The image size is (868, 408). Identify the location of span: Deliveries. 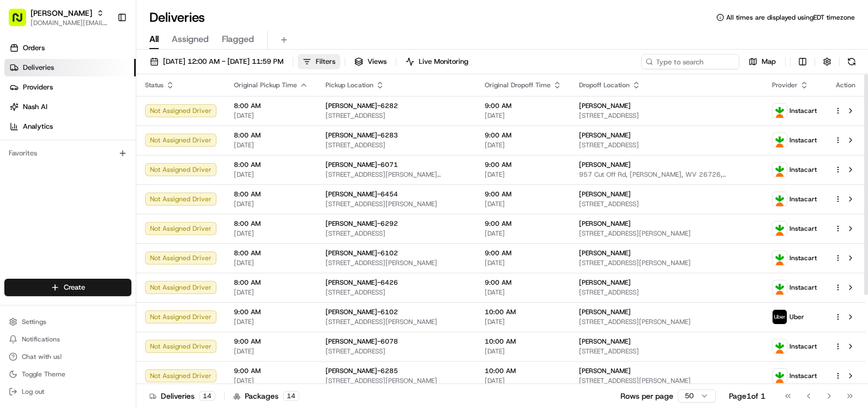
(38, 68).